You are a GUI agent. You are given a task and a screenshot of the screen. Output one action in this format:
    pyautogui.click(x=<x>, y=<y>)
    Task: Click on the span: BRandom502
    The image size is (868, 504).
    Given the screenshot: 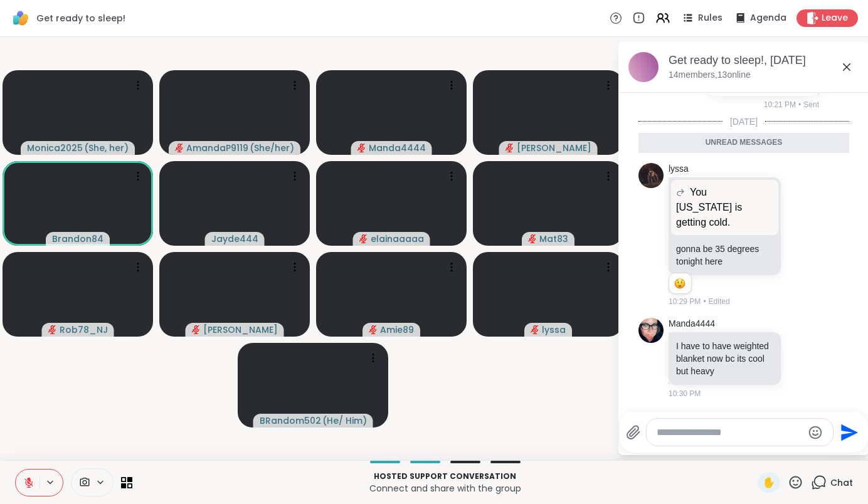 What is the action you would take?
    pyautogui.click(x=290, y=420)
    